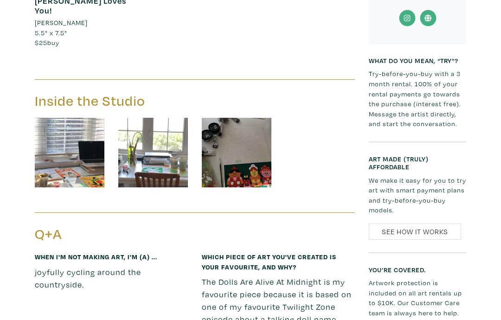 This screenshot has height=320, width=501. Describe the element at coordinates (415, 232) in the screenshot. I see `a: See How It Works` at that location.